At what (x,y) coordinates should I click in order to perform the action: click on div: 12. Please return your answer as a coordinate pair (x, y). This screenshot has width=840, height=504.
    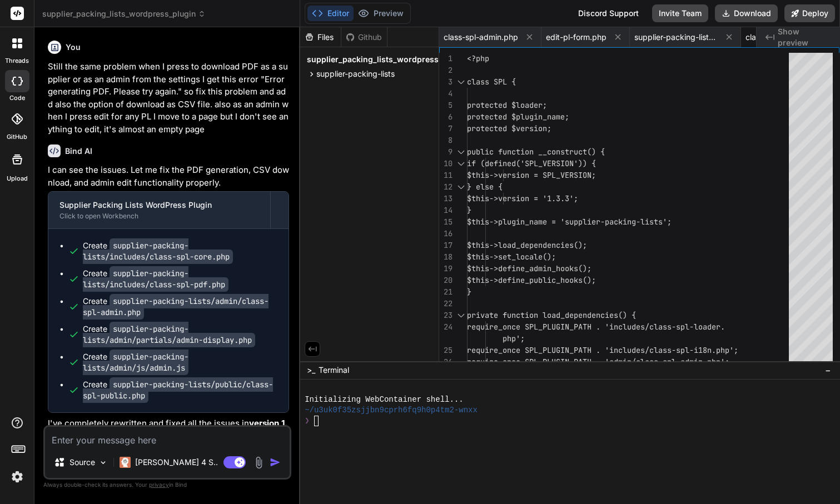
    Looking at the image, I should click on (446, 187).